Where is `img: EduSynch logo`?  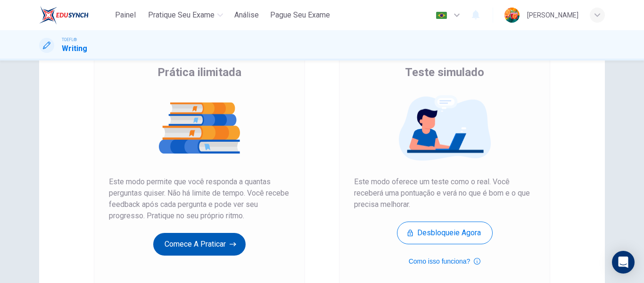 img: EduSynch logo is located at coordinates (63, 15).